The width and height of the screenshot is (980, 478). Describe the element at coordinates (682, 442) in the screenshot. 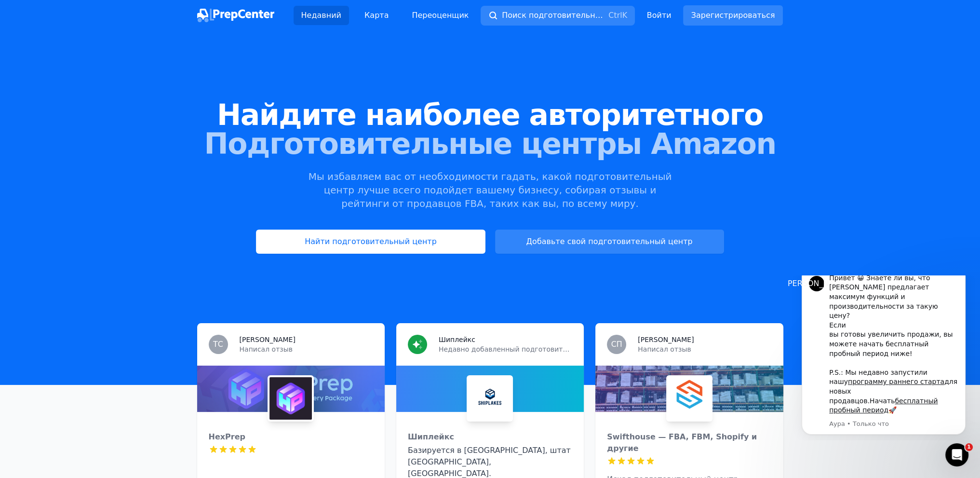

I see `font: Swifthouse — FBA, FBM, Shopify и другие` at that location.